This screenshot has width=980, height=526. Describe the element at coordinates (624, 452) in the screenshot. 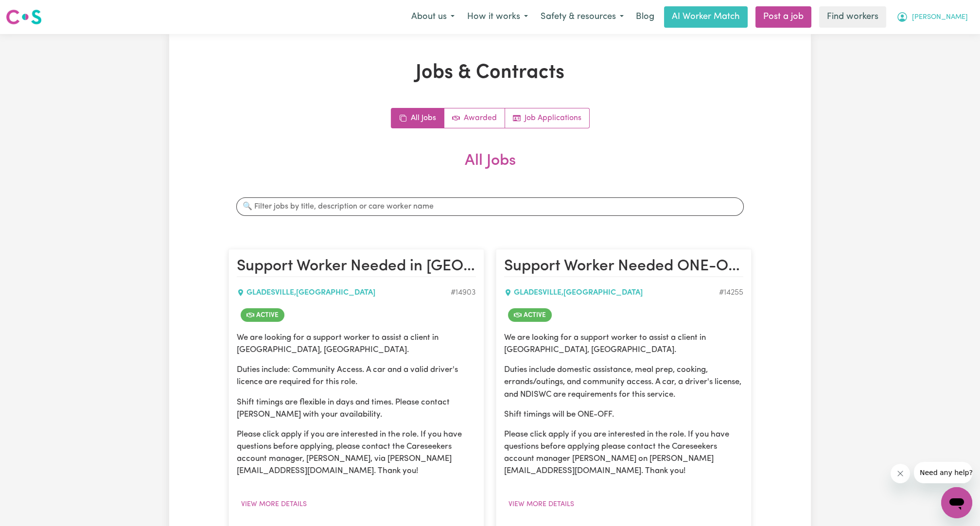

I see `p: Please click apply if you are interested in the role. If you have questions before applying pleas...` at that location.